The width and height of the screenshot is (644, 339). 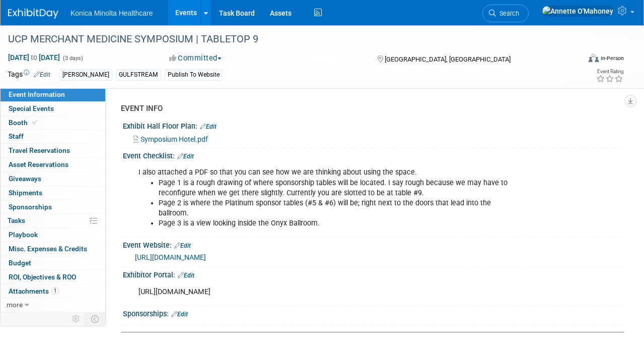 I want to click on span: Travel Reservations, so click(x=39, y=150).